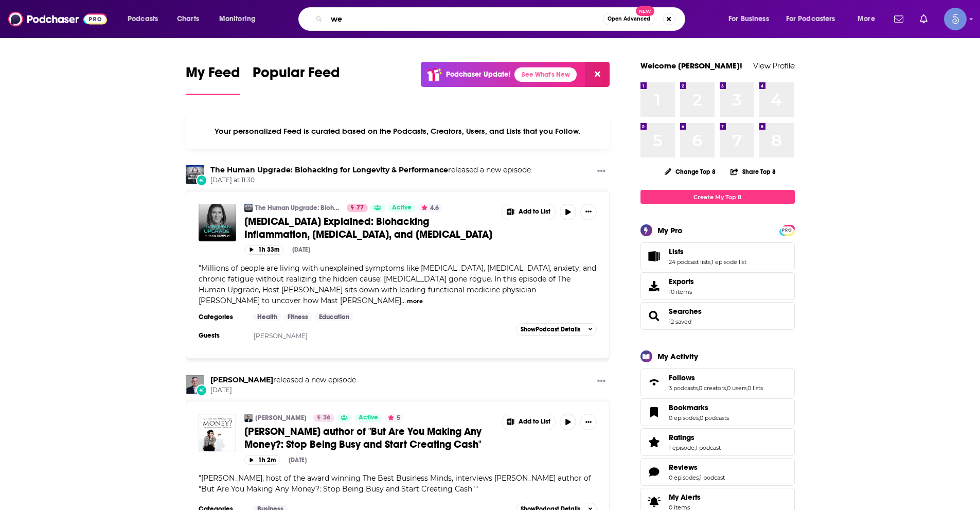 This screenshot has width=980, height=510. I want to click on a: Marley Majcher author of "But Are You Making Any Money?: Stop Being Busy and Start Creating Cash", so click(217, 432).